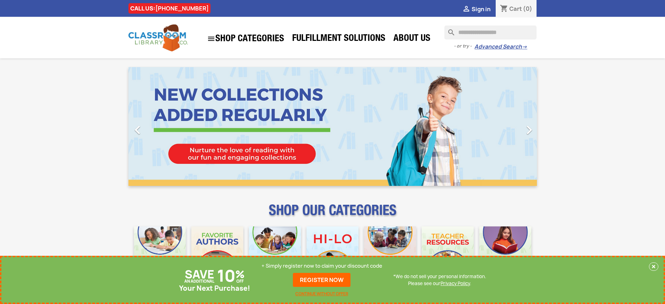 The image size is (665, 304). I want to click on i: shopping_cart, so click(504, 9).